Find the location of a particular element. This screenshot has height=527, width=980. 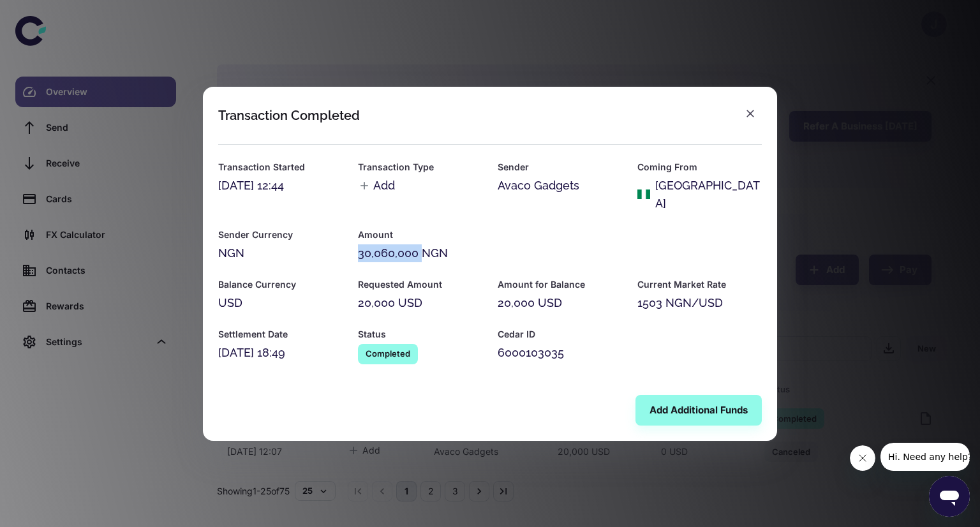

span: Add is located at coordinates (376, 186).